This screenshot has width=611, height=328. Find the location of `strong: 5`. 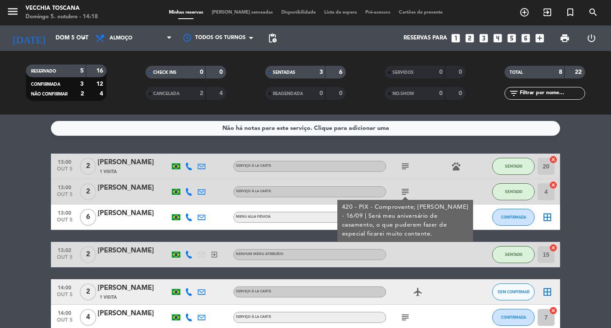

strong: 5 is located at coordinates (82, 71).